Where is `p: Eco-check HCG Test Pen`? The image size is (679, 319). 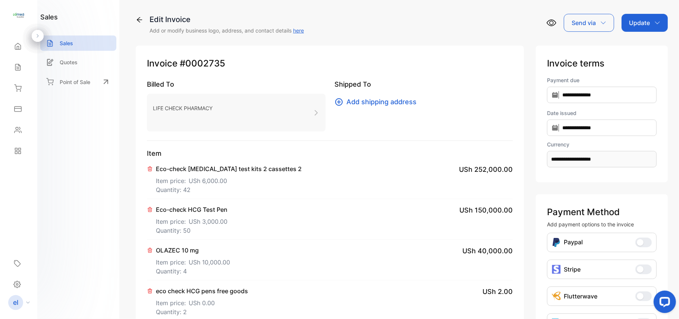
p: Eco-check HCG Test Pen is located at coordinates (192, 209).